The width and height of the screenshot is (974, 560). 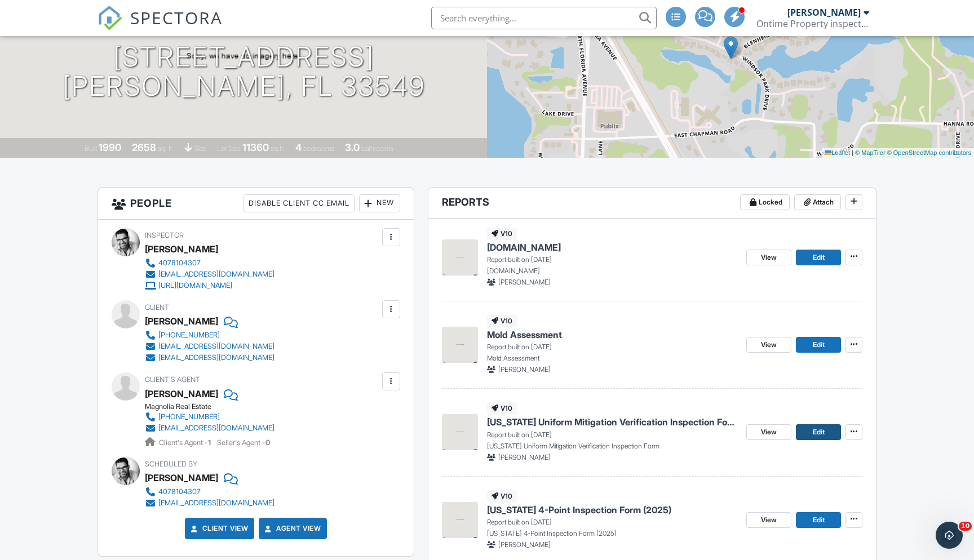 What do you see at coordinates (377, 148) in the screenshot?
I see `span: bathrooms` at bounding box center [377, 148].